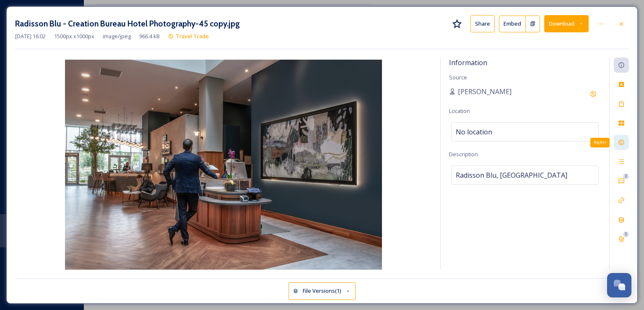 Image resolution: width=644 pixels, height=310 pixels. What do you see at coordinates (473, 132) in the screenshot?
I see `span: No location` at bounding box center [473, 132].